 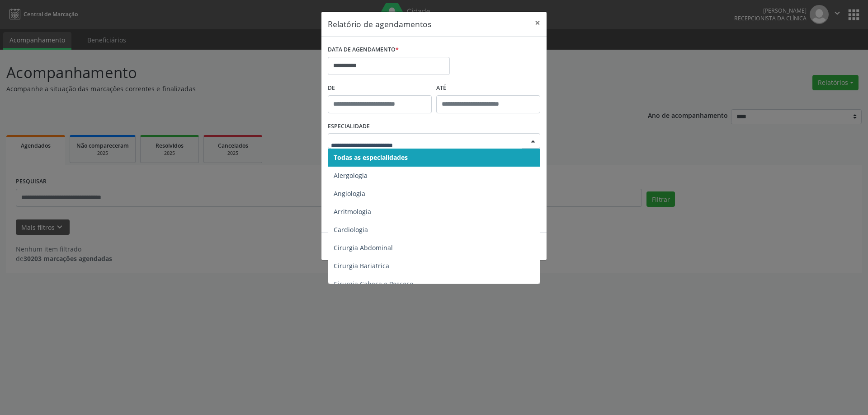 What do you see at coordinates (361, 266) in the screenshot?
I see `span: Cirurgia Bariatrica` at bounding box center [361, 266].